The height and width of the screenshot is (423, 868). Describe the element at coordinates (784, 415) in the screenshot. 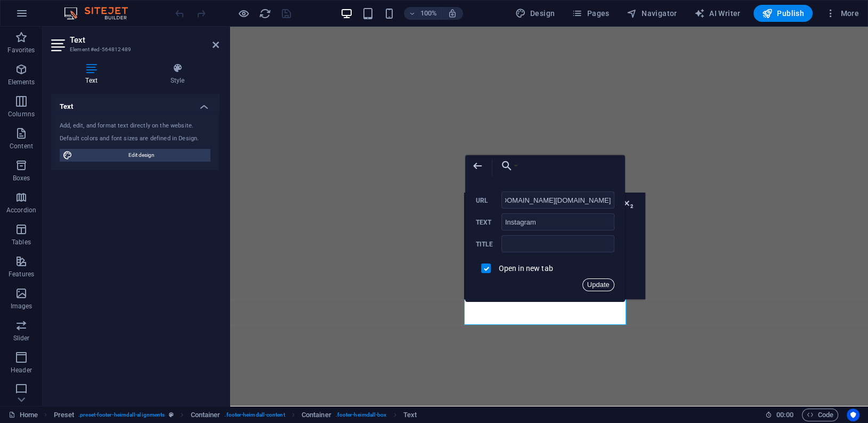

I see `span: 00 00` at that location.